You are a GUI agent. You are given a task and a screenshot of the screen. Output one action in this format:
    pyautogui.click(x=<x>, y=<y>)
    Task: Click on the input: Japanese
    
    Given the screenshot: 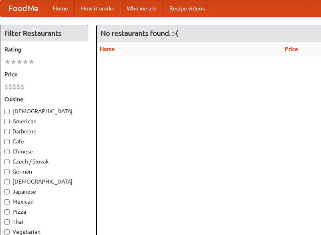 What is the action you would take?
    pyautogui.click(x=7, y=192)
    